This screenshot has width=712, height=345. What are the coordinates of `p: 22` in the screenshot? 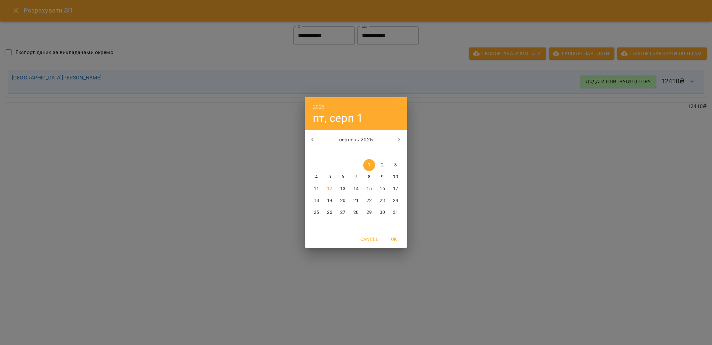 It's located at (369, 201).